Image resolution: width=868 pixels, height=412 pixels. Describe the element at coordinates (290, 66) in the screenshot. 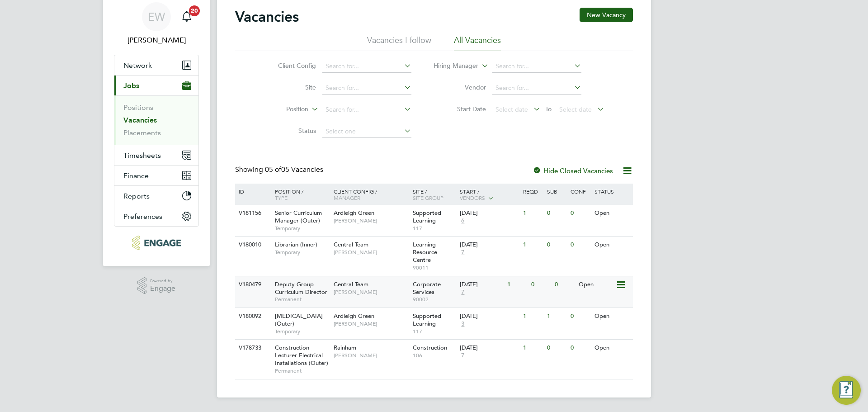

I see `label: Client Config` at that location.